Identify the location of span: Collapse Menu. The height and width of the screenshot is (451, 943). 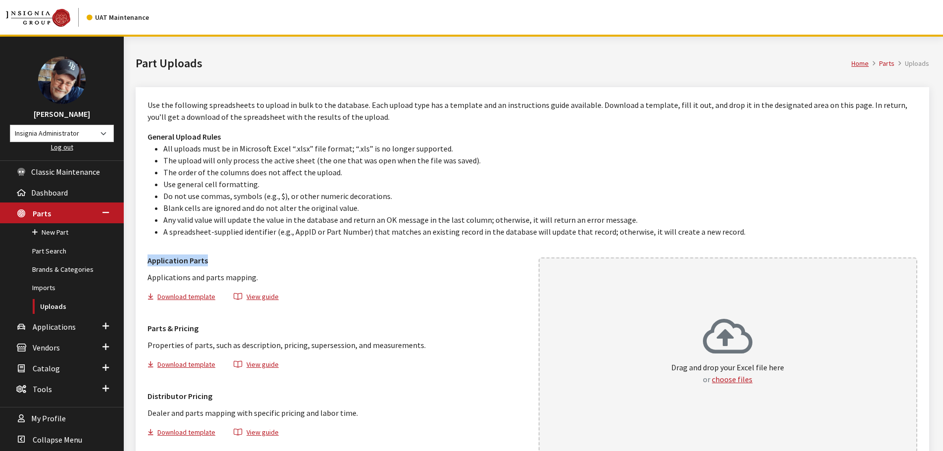
(57, 440).